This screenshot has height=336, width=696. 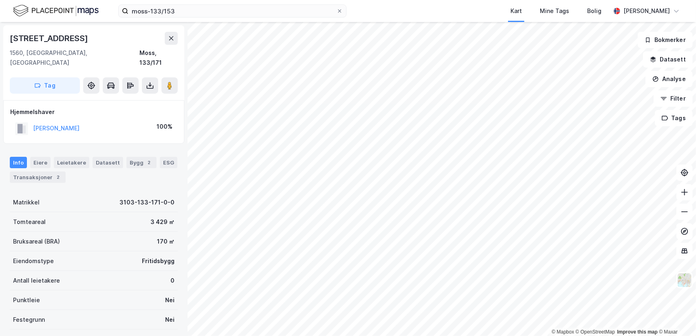 I want to click on div: Hjemmelshaver, so click(x=94, y=112).